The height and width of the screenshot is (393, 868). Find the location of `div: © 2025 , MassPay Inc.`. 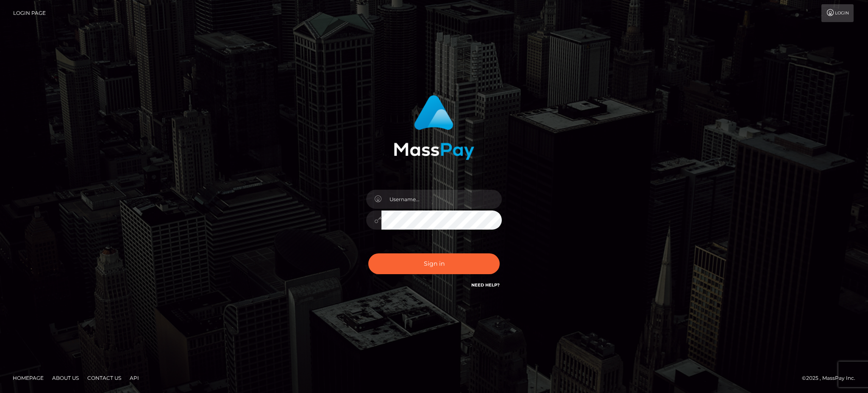

div: © 2025 , MassPay Inc. is located at coordinates (832, 378).